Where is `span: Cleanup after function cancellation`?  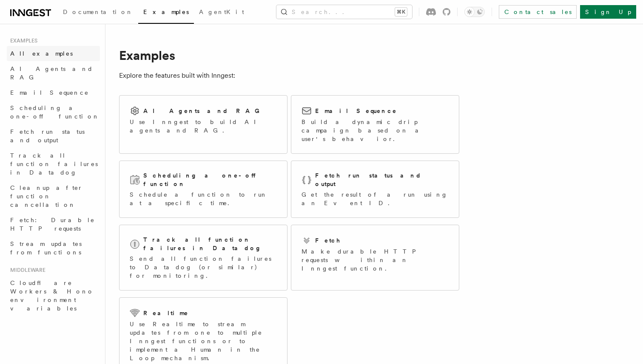 span: Cleanup after function cancellation is located at coordinates (46, 196).